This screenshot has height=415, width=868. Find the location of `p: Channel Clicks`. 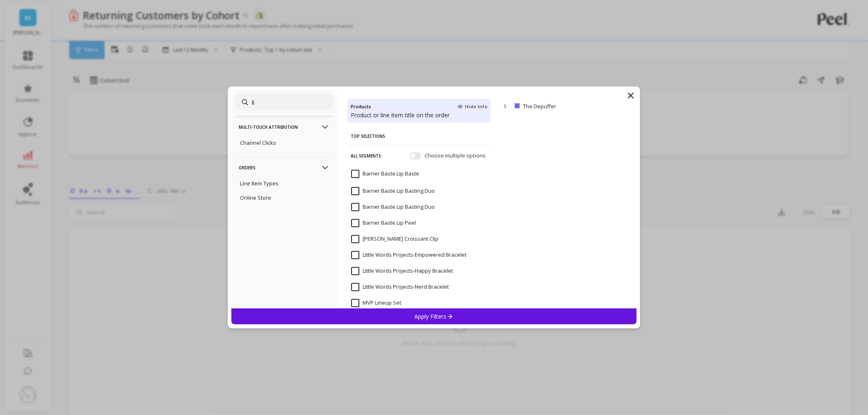

p: Channel Clicks is located at coordinates (258, 142).